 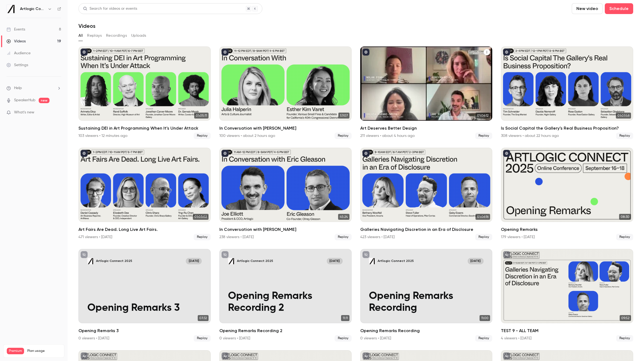 What do you see at coordinates (286, 194) in the screenshot?
I see `li: In Conversation with Eric Gleason` at bounding box center [286, 194].